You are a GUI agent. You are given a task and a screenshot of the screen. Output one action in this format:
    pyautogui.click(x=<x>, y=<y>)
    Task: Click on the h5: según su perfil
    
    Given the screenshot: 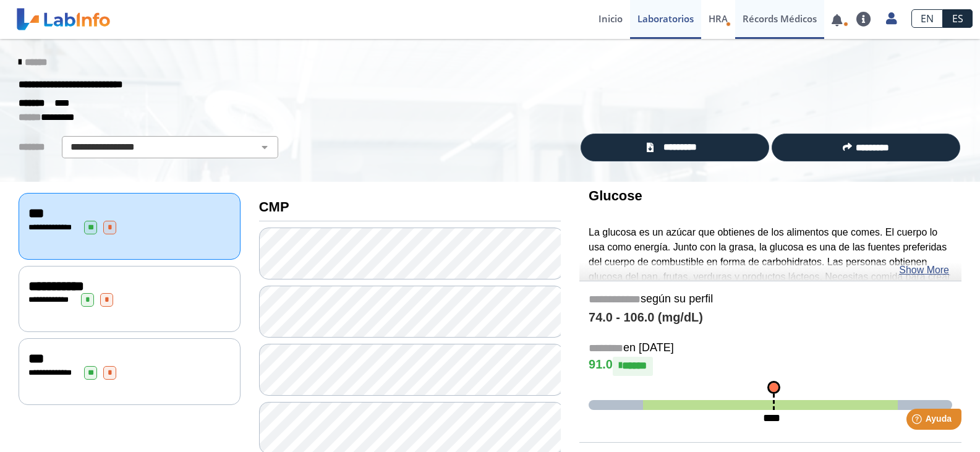 What is the action you would take?
    pyautogui.click(x=770, y=299)
    